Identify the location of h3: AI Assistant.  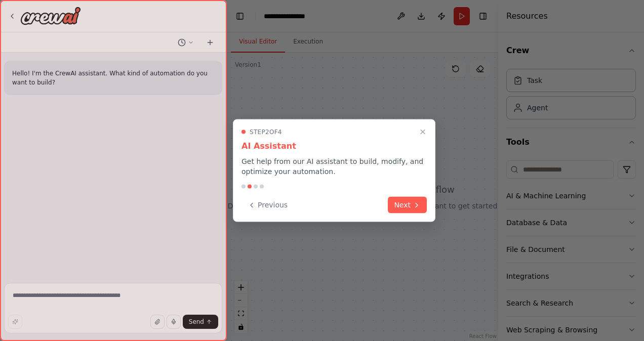
(334, 146).